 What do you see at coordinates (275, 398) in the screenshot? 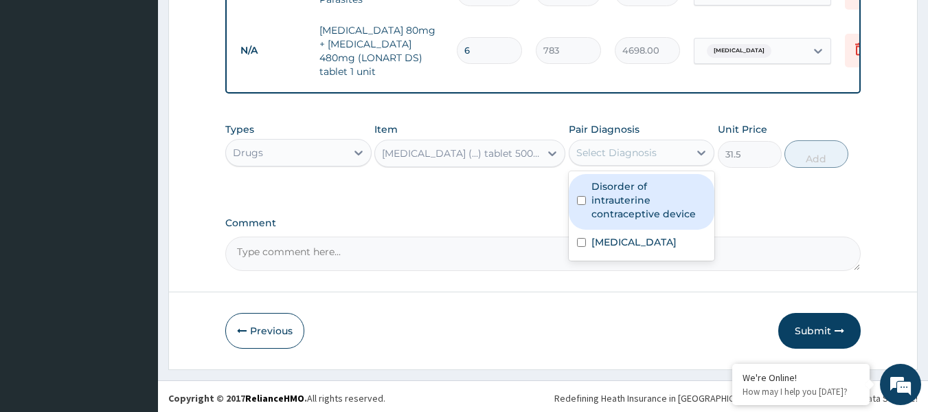
I see `a: RelianceHMO` at bounding box center [275, 398].